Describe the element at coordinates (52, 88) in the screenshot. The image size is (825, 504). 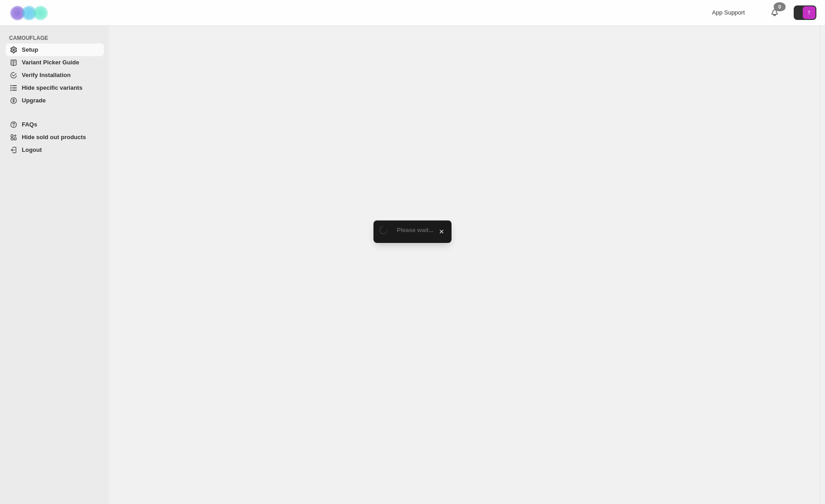
I see `span: Hide specific variants` at that location.